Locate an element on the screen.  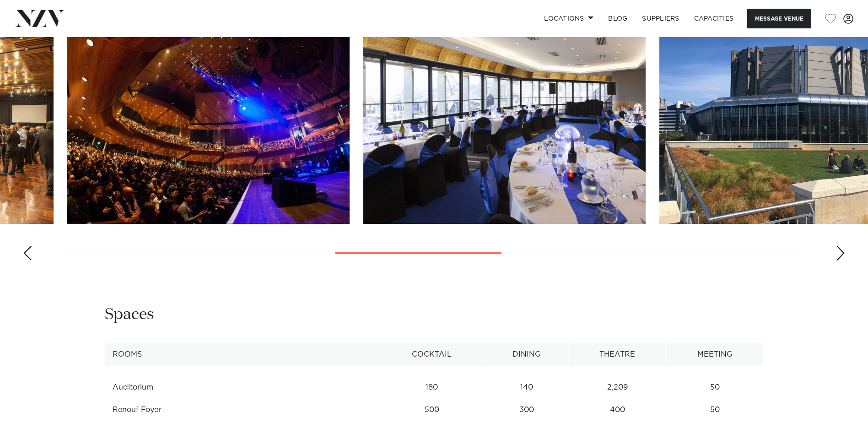
th: Dining is located at coordinates (526, 354).